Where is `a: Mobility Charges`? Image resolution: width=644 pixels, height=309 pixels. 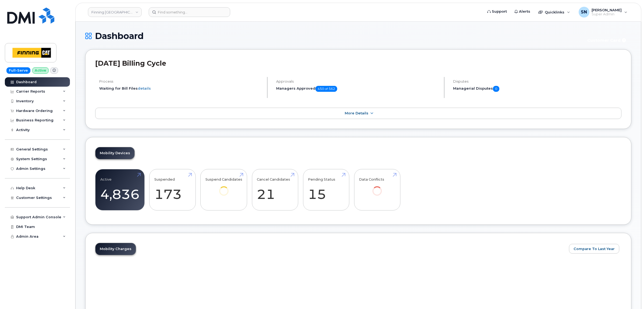
a: Mobility Charges is located at coordinates (116, 249).